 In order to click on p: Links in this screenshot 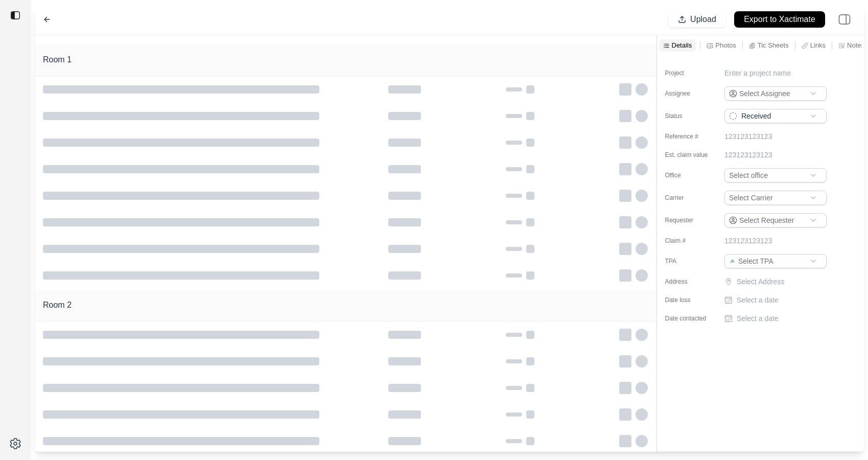, I will do `click(818, 45)`.